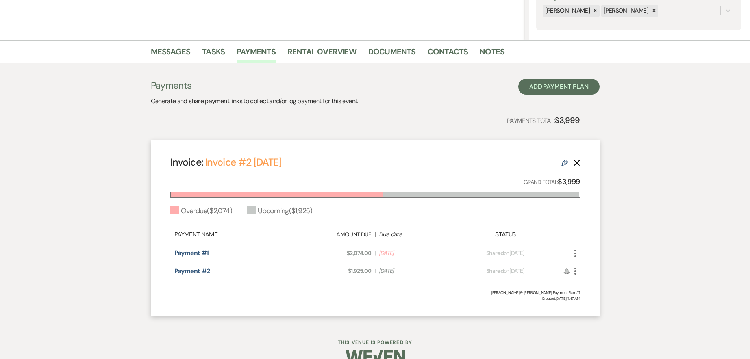 This screenshot has width=750, height=359. What do you see at coordinates (256, 54) in the screenshot?
I see `a: Payments` at bounding box center [256, 54].